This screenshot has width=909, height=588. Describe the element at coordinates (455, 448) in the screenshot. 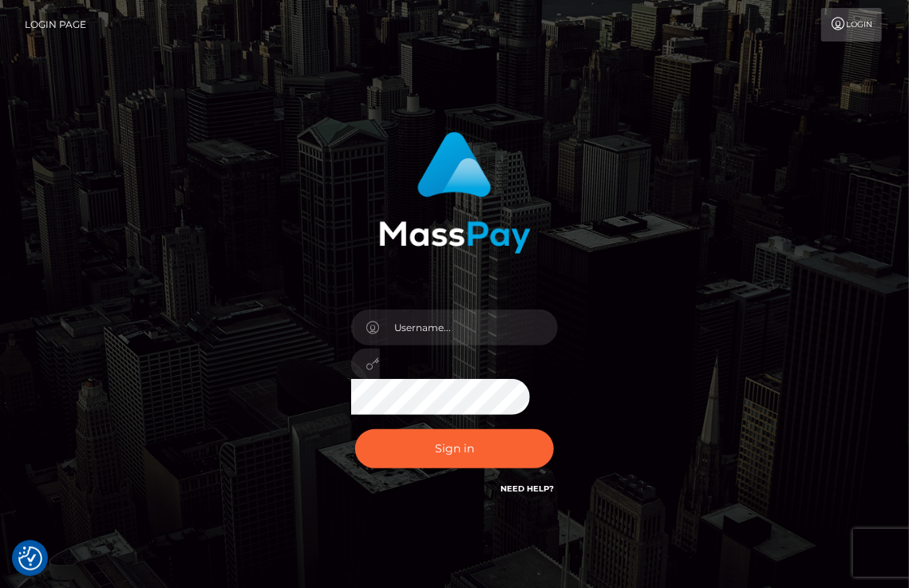

I see `button: Sign in` at that location.